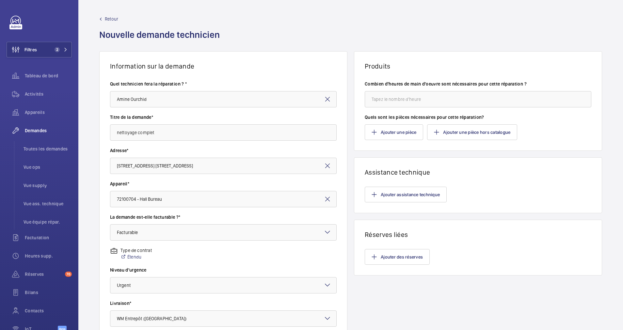 This screenshot has width=623, height=330. Describe the element at coordinates (48, 131) in the screenshot. I see `span: Demandes` at that location.